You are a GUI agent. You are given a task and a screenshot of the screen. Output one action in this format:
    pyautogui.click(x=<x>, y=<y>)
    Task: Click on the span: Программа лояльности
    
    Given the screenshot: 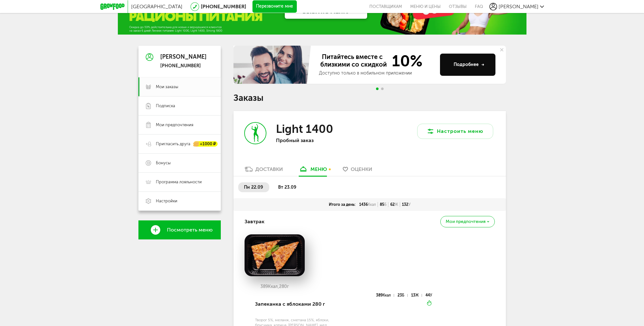 What is the action you would take?
    pyautogui.click(x=179, y=182)
    